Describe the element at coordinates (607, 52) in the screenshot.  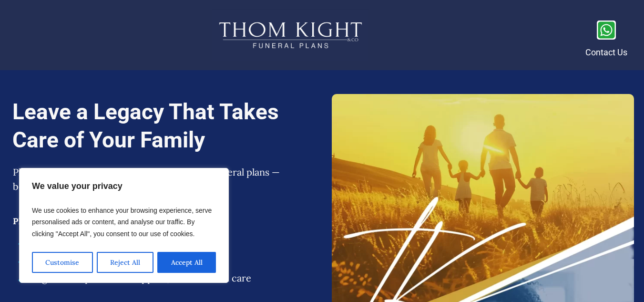
I see `p: Contact Us` at that location.